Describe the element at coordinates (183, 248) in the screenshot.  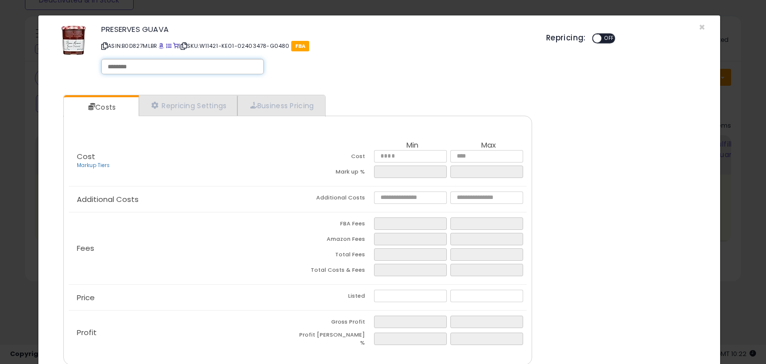
I see `p: Fees` at that location.